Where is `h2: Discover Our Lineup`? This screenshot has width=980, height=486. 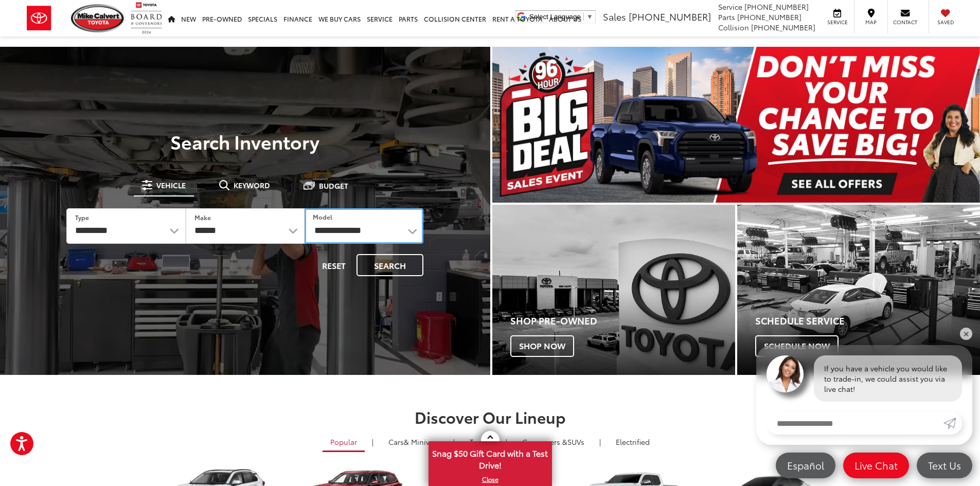
h2: Discover Our Lineup is located at coordinates (490, 416).